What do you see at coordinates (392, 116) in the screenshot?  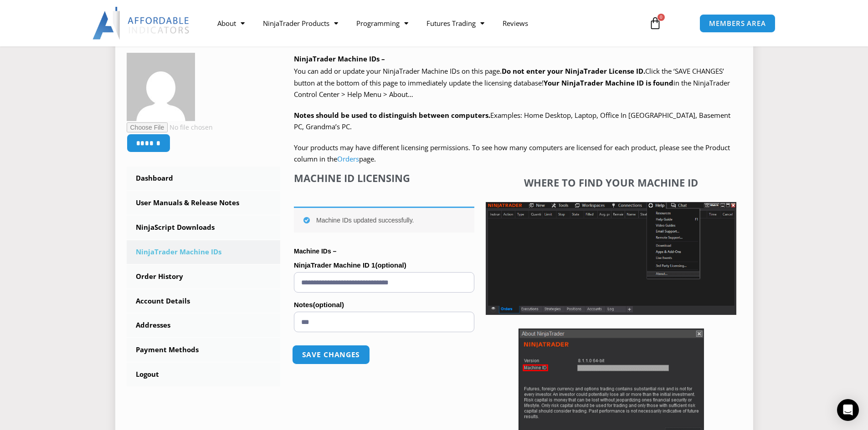 I see `strong: Notes should be used to distinguish between computers.` at bounding box center [392, 116].